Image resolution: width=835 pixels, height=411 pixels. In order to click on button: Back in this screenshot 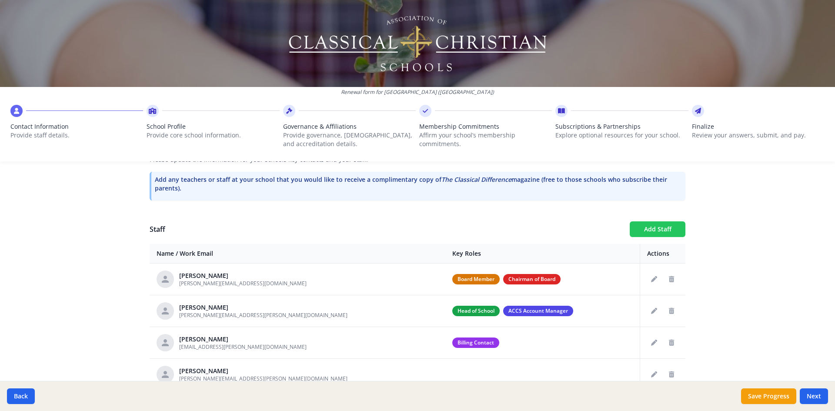, I will do `click(21, 396)`.